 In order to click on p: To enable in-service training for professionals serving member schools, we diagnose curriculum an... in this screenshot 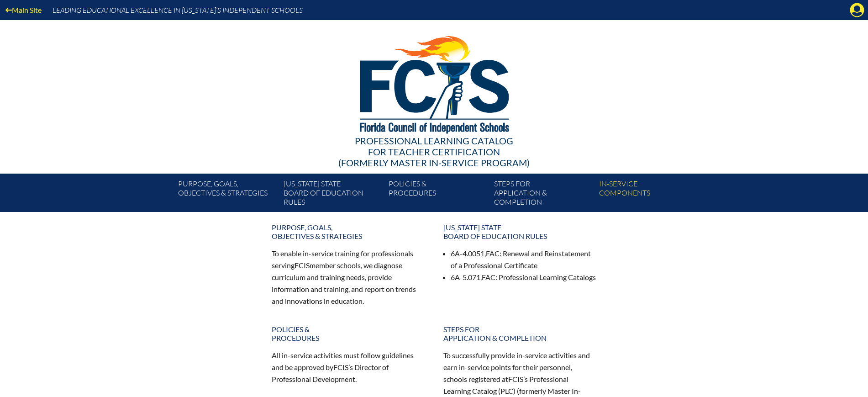, I will do `click(348, 277)`.